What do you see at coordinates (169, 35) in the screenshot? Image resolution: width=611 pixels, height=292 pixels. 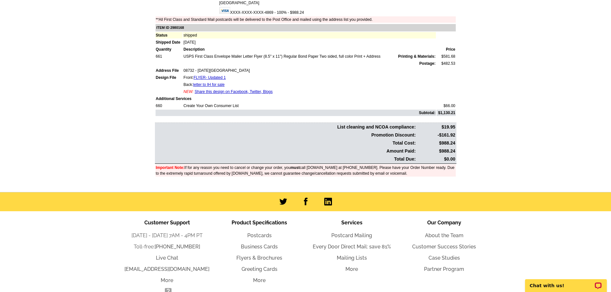 I see `td: Status` at bounding box center [169, 35].